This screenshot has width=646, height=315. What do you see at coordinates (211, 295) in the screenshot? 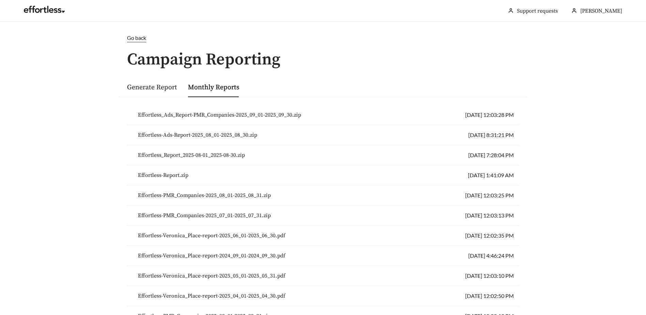
I see `span: Effortless-Veronica_Place-report-2025_04_01-2025_04_30.pdf` at bounding box center [211, 295].